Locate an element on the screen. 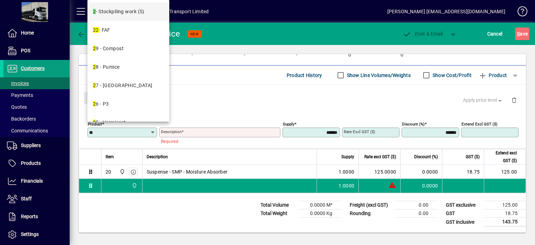 Image resolution: width=535 pixels, height=245 pixels. td: GST inclusive is located at coordinates (463, 222).